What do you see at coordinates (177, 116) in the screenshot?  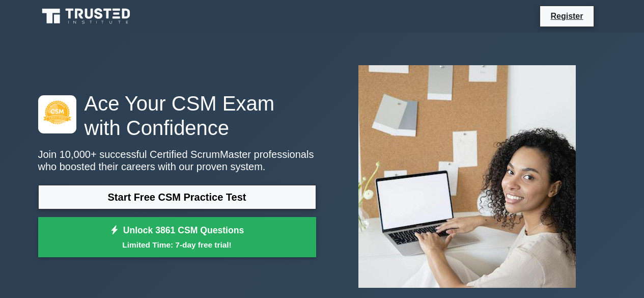 I see `h1: Ace Your CSM Exam with Confidence` at bounding box center [177, 116].